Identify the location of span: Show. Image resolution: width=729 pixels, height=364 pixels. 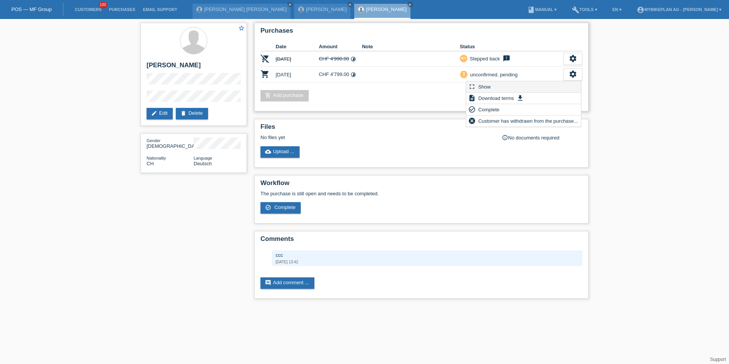
(485, 87).